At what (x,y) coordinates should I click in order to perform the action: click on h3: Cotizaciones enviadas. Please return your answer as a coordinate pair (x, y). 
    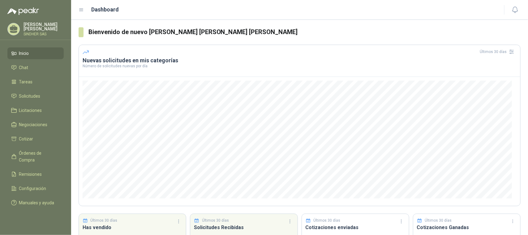
    Looking at the image, I should click on (355, 227).